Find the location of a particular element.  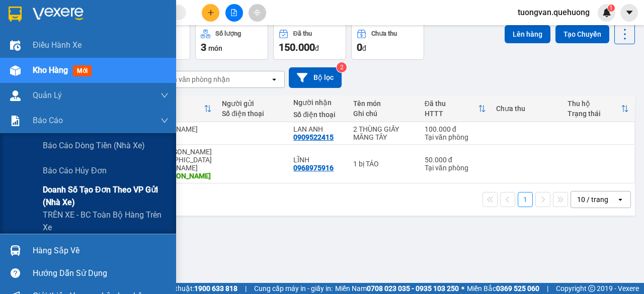

span: Báo cáo dòng tiền (nhà xe) is located at coordinates (93, 145).